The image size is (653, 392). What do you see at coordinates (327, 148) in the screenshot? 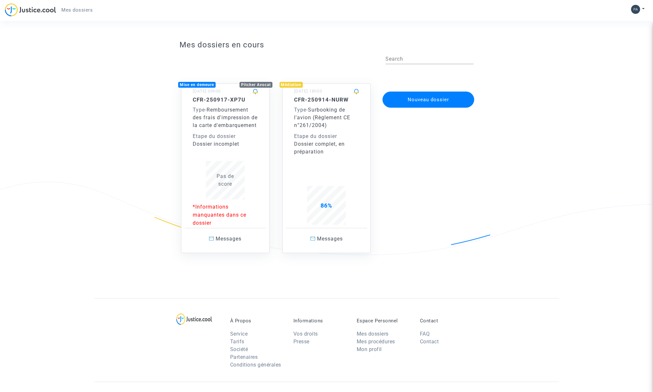
I see `div: Dossier complet, en préparation` at bounding box center [327, 148].